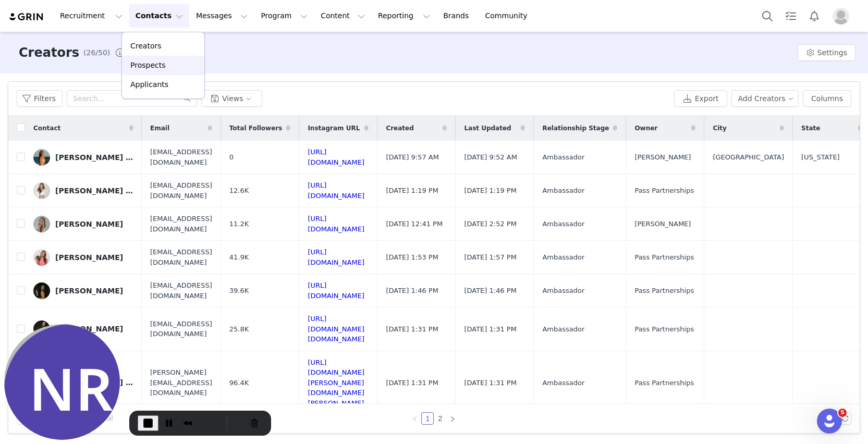 The image size is (868, 444). I want to click on p: Prospects, so click(148, 65).